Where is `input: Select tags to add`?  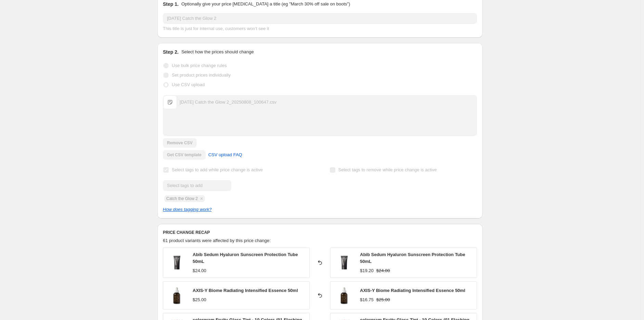 input: Select tags to add is located at coordinates (197, 185).